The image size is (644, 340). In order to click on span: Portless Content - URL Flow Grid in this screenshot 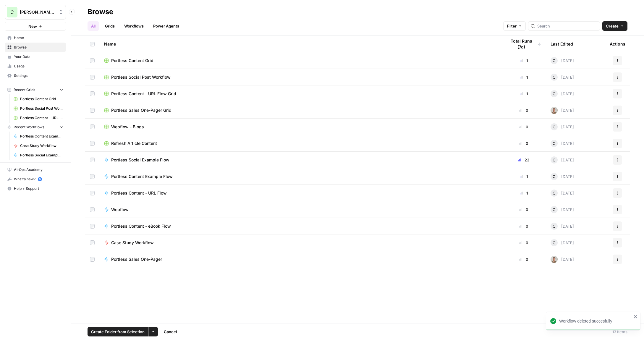, I will do `click(143, 94)`.